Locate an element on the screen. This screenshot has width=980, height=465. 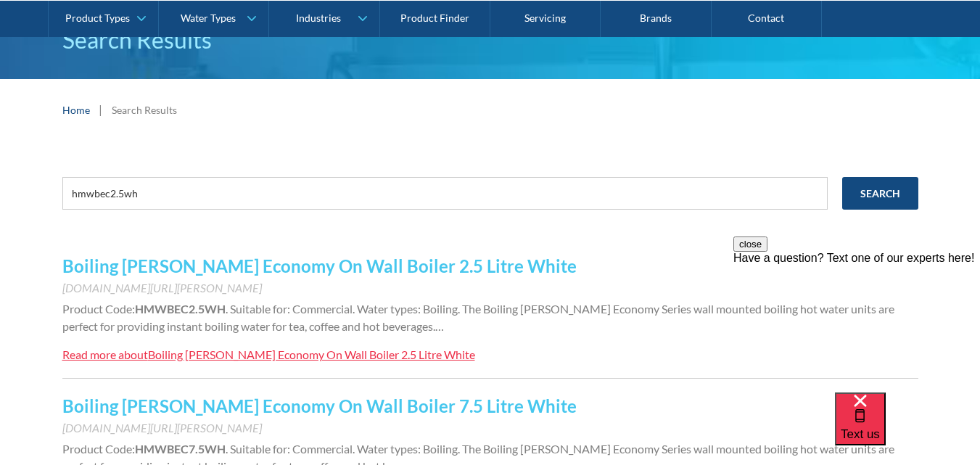
strong: HMWBEC2.5WH is located at coordinates (179, 308).